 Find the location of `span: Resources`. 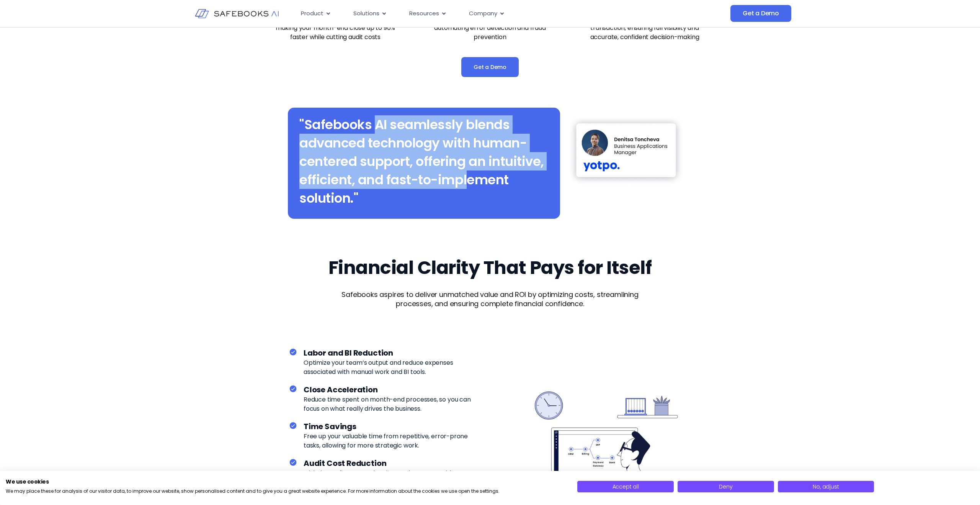

span: Resources is located at coordinates (424, 14).